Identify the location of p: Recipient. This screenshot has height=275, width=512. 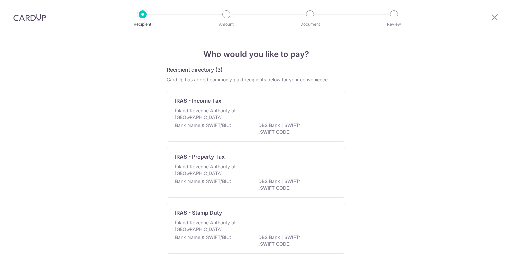
(143, 24).